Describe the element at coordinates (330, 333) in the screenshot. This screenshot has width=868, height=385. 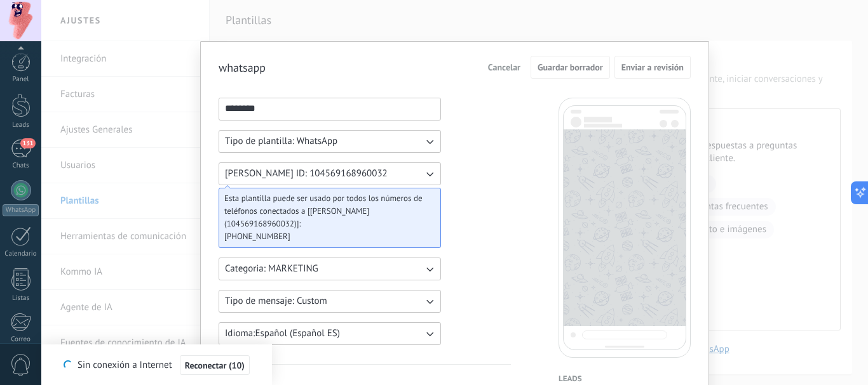
I see `button: Idioma:Español (Español ES)` at that location.